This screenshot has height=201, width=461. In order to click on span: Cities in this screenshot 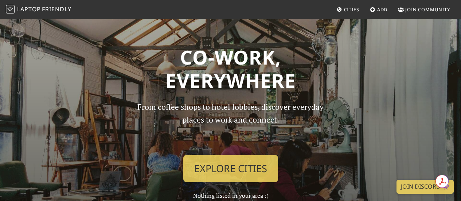, I will do `click(351, 9)`.